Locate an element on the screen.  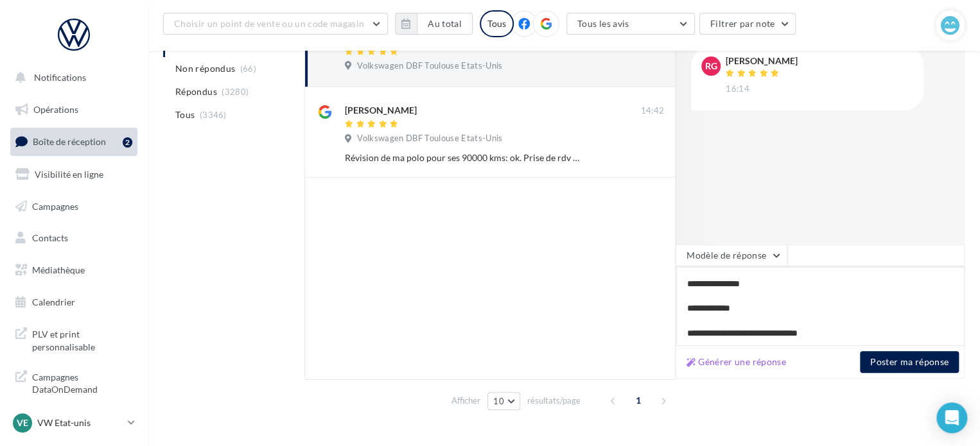
button: Générer une réponse is located at coordinates (736, 362).